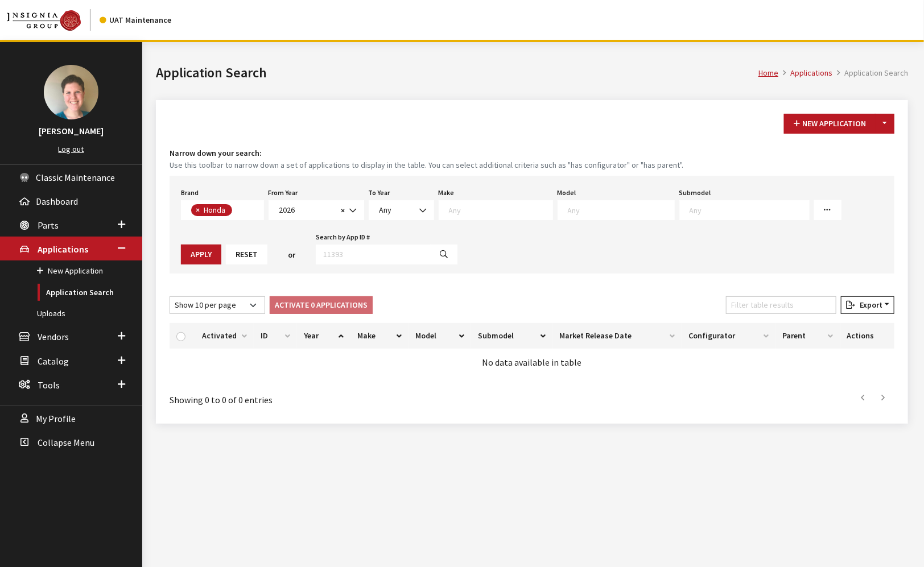 This screenshot has width=924, height=567. Describe the element at coordinates (189, 193) in the screenshot. I see `label: Brand` at that location.